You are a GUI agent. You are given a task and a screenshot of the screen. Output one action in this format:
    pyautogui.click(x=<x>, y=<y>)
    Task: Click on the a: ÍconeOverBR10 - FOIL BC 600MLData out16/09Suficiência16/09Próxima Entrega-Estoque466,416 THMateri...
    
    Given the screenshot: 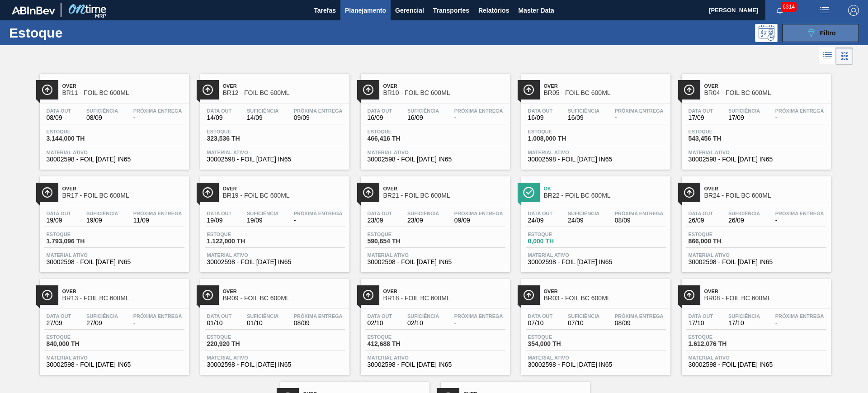 What is the action you would take?
    pyautogui.click(x=434, y=118)
    